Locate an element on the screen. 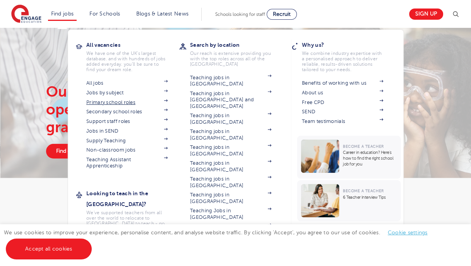 The image size is (471, 266). a: Blogs & Latest News is located at coordinates (163, 14).